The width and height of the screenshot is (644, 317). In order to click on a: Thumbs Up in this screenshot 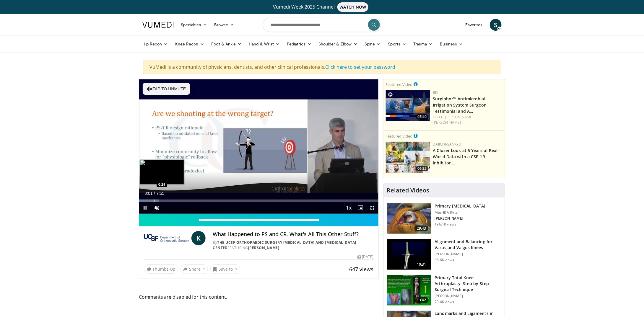, I will do `click(161, 269)`.